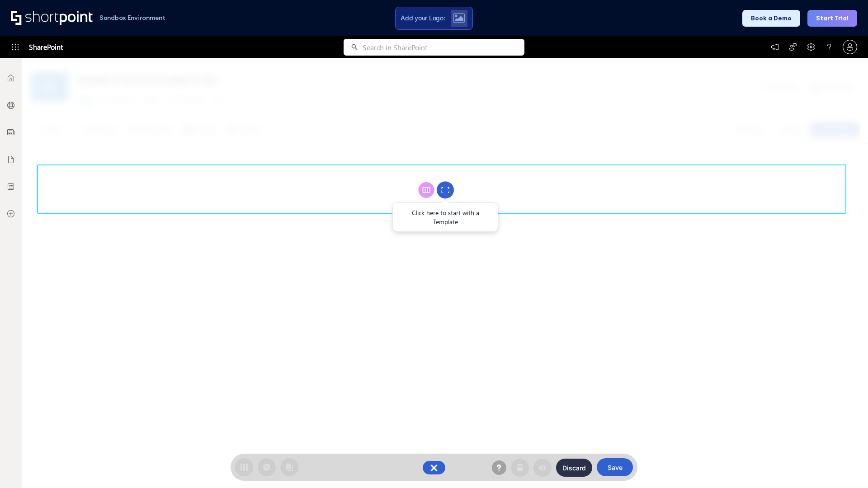 The image size is (868, 488). Describe the element at coordinates (444, 47) in the screenshot. I see `input: Search in SharePoint` at that location.